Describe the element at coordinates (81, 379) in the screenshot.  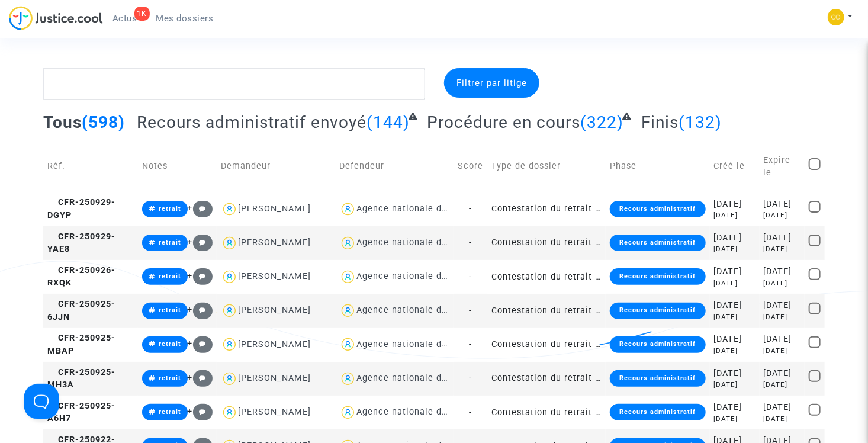
I see `span: CFR-250925-MH3A` at that location.